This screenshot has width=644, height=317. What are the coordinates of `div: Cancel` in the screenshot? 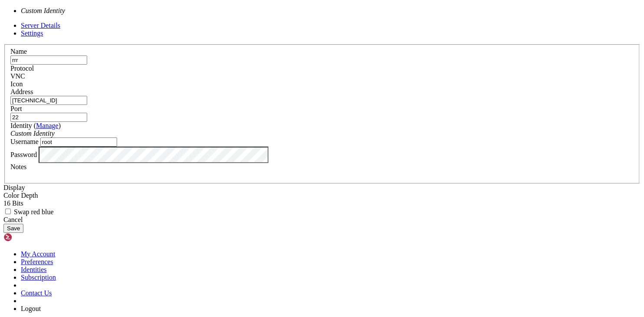 It's located at (322, 220).